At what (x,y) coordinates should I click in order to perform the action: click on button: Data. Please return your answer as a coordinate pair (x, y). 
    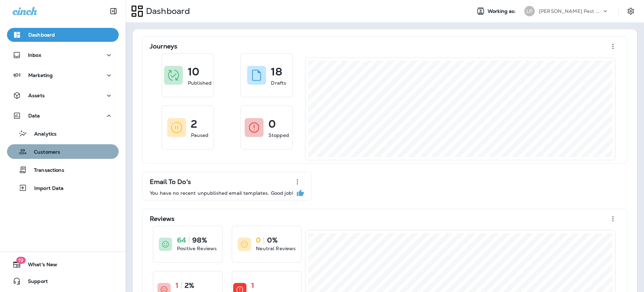
    Looking at the image, I should click on (63, 116).